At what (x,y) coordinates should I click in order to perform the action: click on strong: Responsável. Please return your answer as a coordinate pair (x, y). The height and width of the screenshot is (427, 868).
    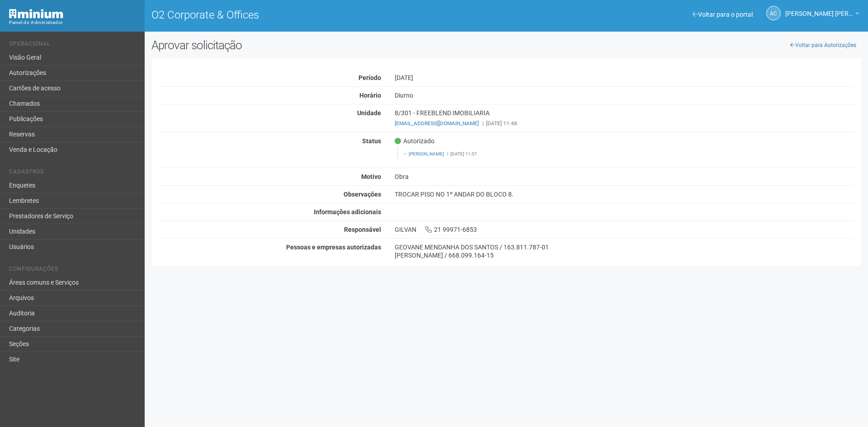
    Looking at the image, I should click on (363, 229).